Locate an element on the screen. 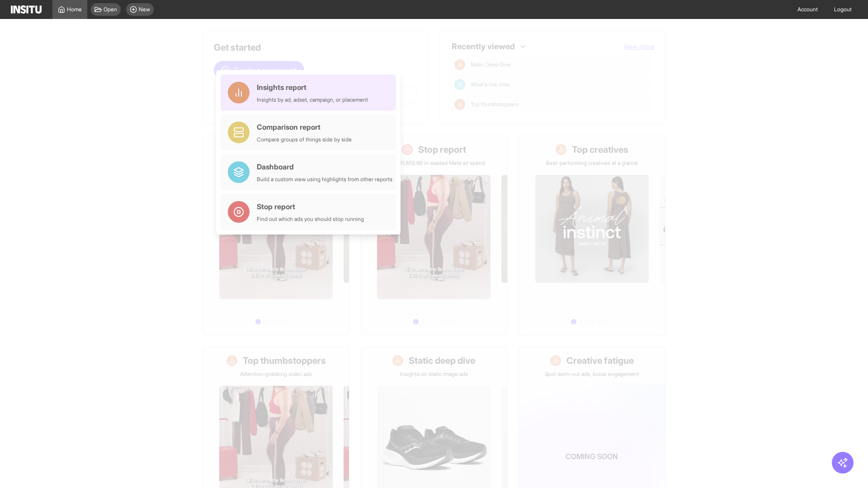  div: Build a custom view using highlights from other reports is located at coordinates (325, 179).